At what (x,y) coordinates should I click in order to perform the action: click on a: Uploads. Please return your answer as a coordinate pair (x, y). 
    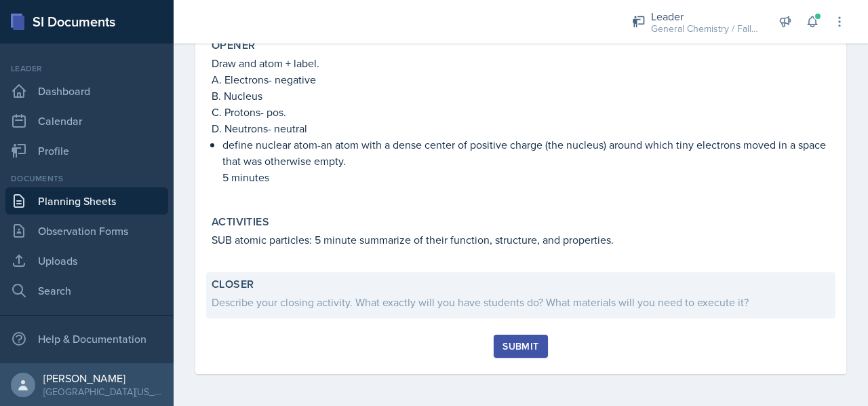
    Looking at the image, I should click on (87, 260).